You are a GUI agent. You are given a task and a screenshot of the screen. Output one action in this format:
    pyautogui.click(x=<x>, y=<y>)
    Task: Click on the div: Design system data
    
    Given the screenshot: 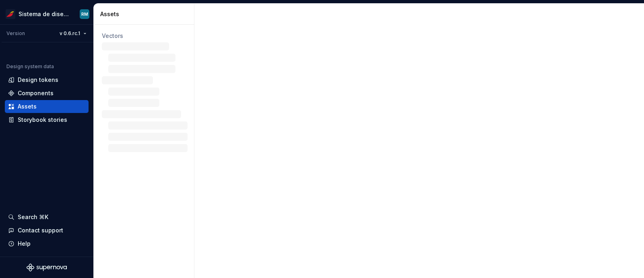 What is the action you would take?
    pyautogui.click(x=30, y=67)
    